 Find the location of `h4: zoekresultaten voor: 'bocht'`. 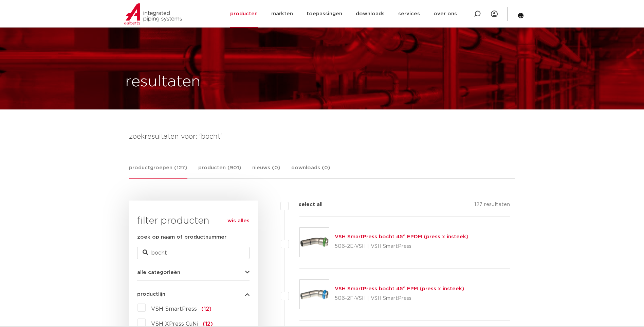

h4: zoekresultaten voor: 'bocht' is located at coordinates (322, 137).